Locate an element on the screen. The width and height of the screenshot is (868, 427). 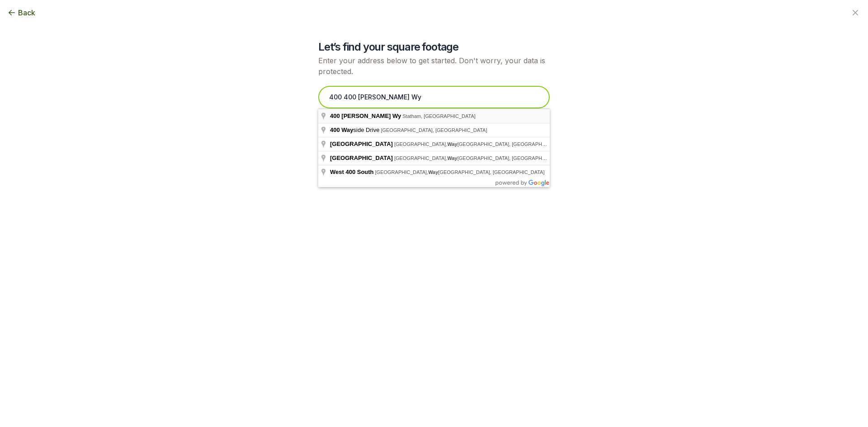
p: Enter your address below to get started. Don't worry, your data is protected. is located at coordinates (434, 66).